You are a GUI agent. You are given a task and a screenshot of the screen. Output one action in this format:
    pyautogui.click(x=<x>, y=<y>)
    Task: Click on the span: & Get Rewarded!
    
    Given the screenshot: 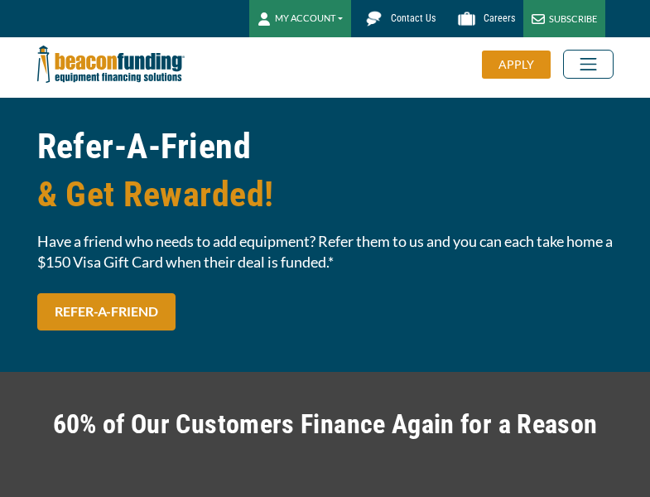 What is the action you would take?
    pyautogui.click(x=326, y=195)
    